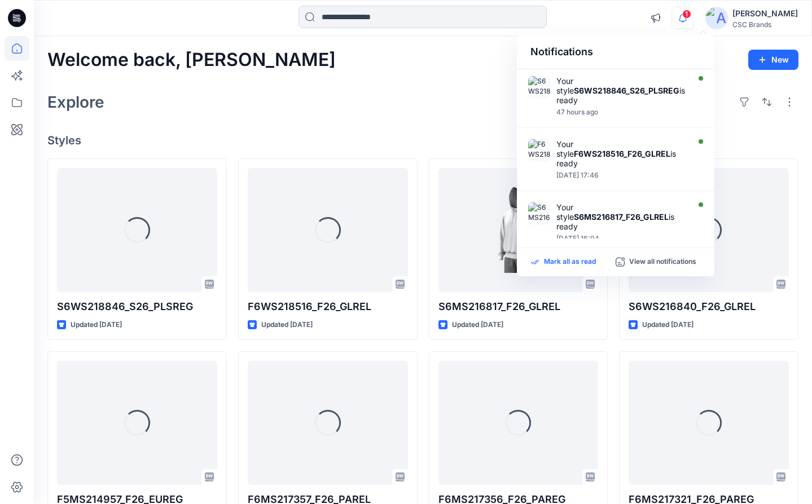 This screenshot has width=812, height=504. Describe the element at coordinates (519, 307) in the screenshot. I see `p: S6MS216817_F26_GLREL` at that location.